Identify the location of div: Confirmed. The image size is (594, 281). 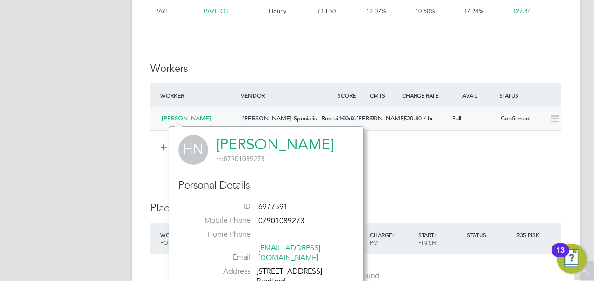
(521, 119).